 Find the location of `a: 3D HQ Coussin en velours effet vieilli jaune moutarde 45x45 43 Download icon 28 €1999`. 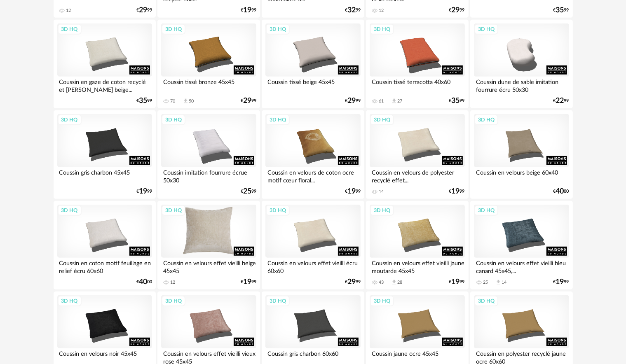

a: 3D HQ Coussin en velours effet vieilli jaune moutarde 45x45 43 Download icon 28 €1999 is located at coordinates (417, 246).